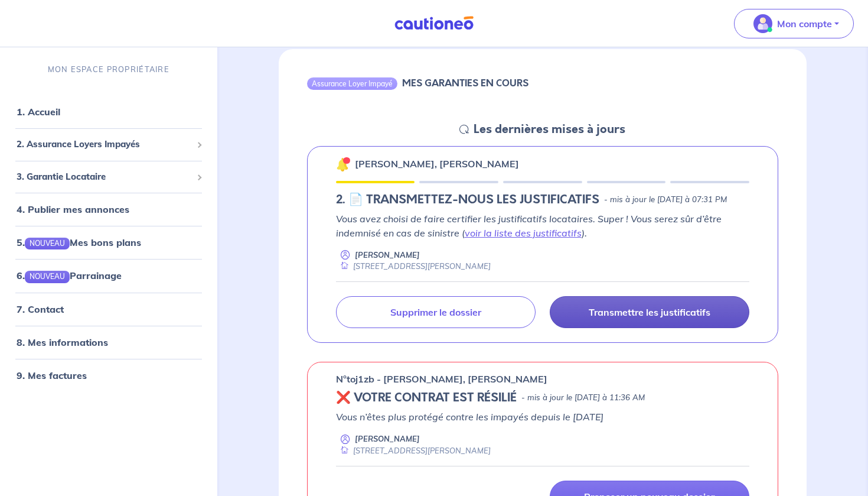  Describe the element at coordinates (40, 309) in the screenshot. I see `a: 7. Contact` at that location.